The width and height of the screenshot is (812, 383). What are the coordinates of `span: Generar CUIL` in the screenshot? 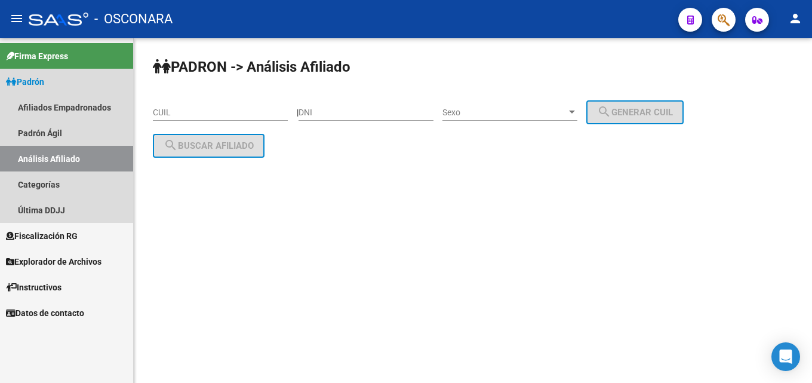 It's located at (635, 112).